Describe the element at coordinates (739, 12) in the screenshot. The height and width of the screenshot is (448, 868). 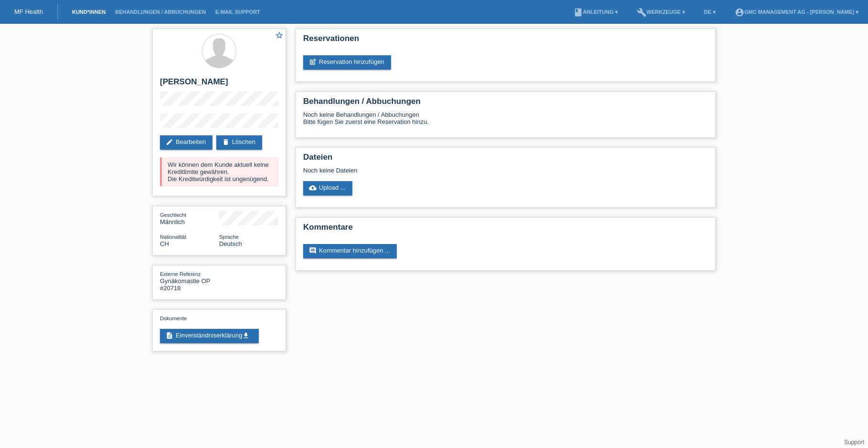
I see `i: account_circle` at that location.